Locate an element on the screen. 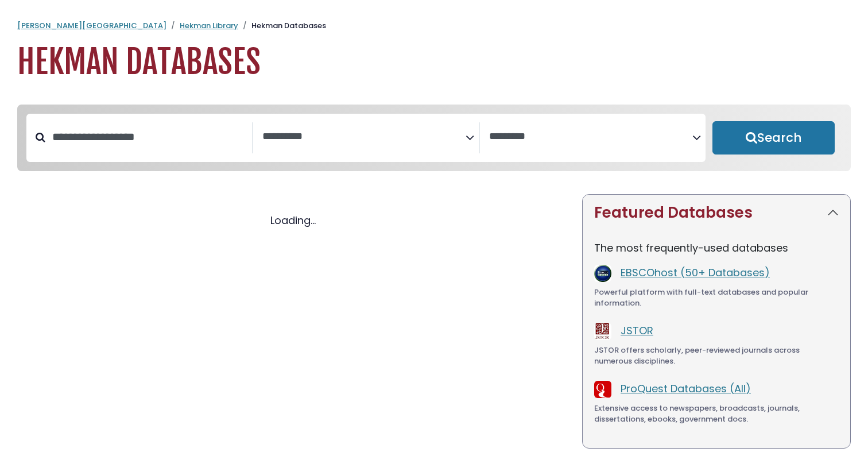 This screenshot has width=868, height=475. button: Submit for Search Results is located at coordinates (773, 138).